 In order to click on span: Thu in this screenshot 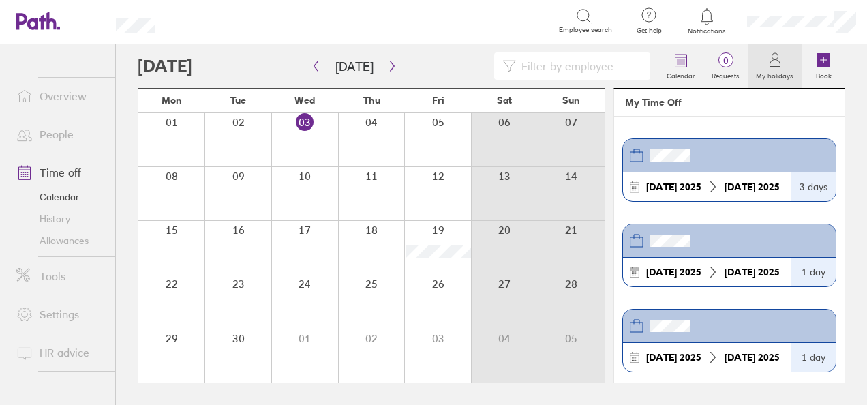, I will do `click(372, 100)`.